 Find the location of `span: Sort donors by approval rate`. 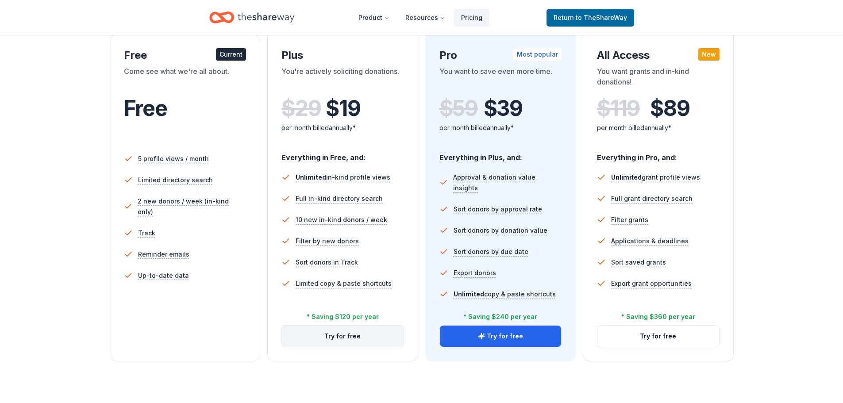

span: Sort donors by approval rate is located at coordinates (498, 209).